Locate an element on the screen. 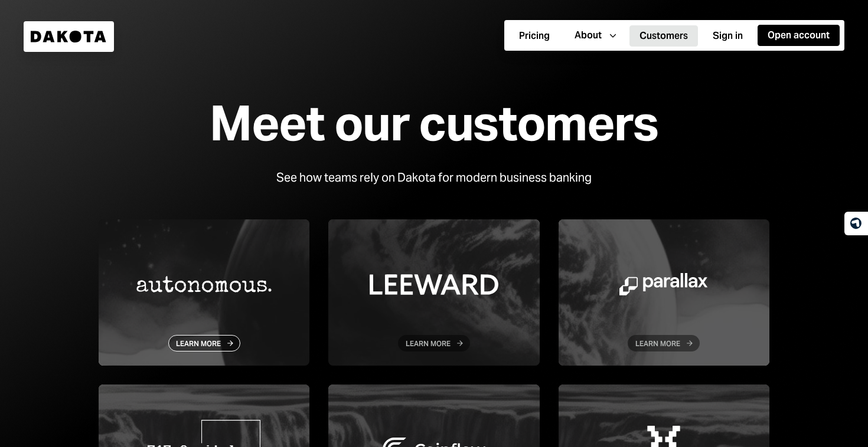 Image resolution: width=868 pixels, height=447 pixels. button: Sign in is located at coordinates (728, 36).